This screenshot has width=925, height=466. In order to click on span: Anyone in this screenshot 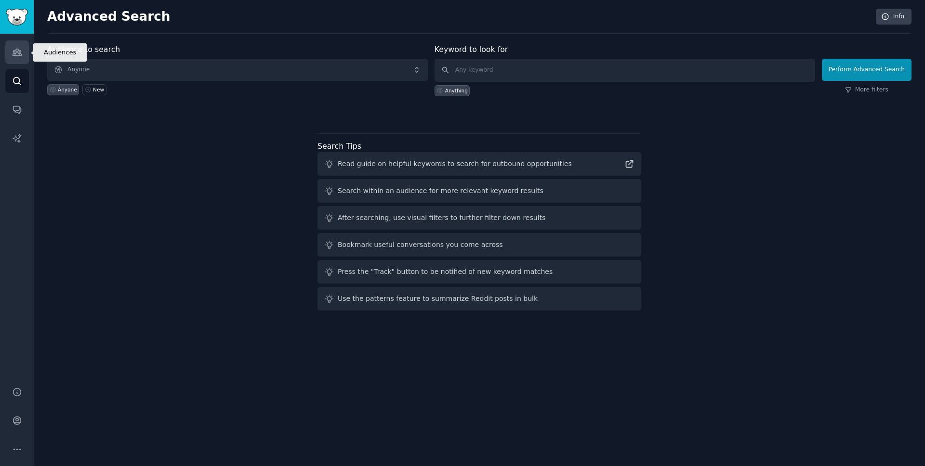, I will do `click(237, 70)`.